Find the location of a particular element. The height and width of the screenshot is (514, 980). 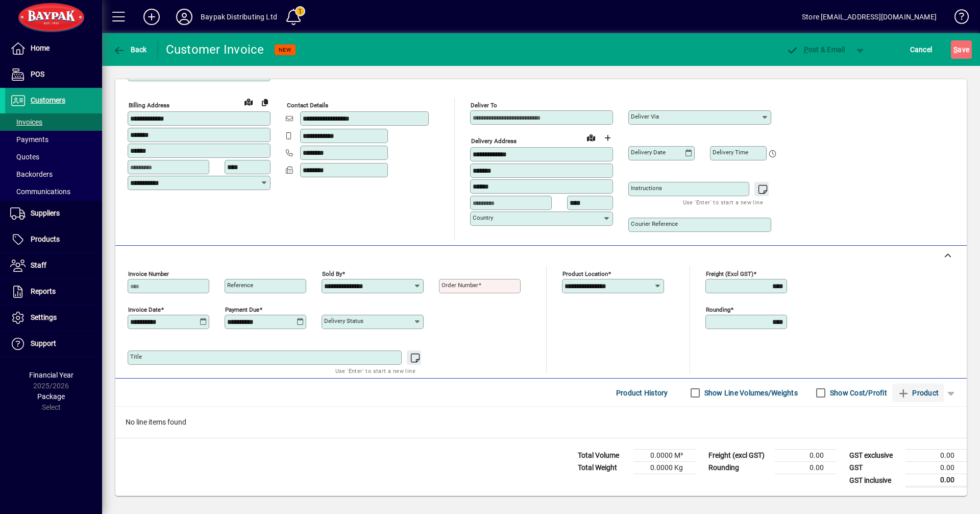

span: ave is located at coordinates (961, 50).